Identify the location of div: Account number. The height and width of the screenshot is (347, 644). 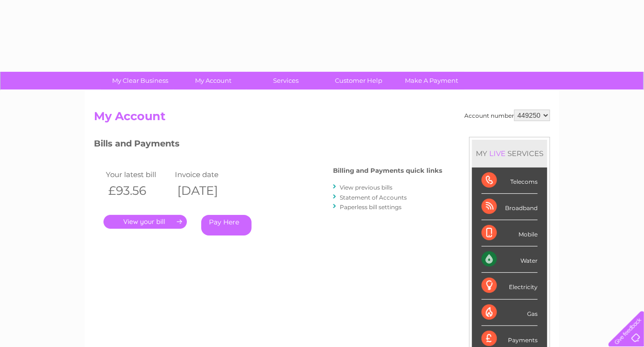
(507, 115).